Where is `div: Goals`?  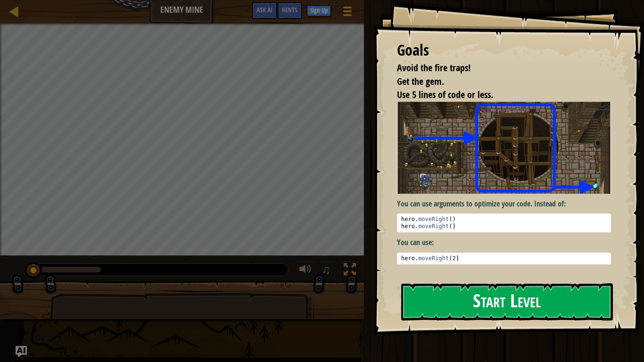 div: Goals is located at coordinates (504, 51).